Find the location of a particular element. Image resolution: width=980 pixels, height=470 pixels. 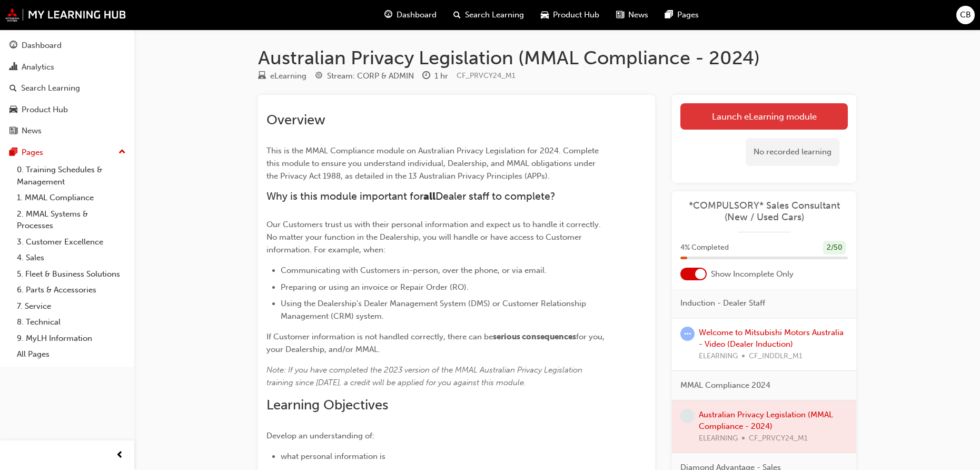

span: Induction - Dealer Staff is located at coordinates (722, 303).